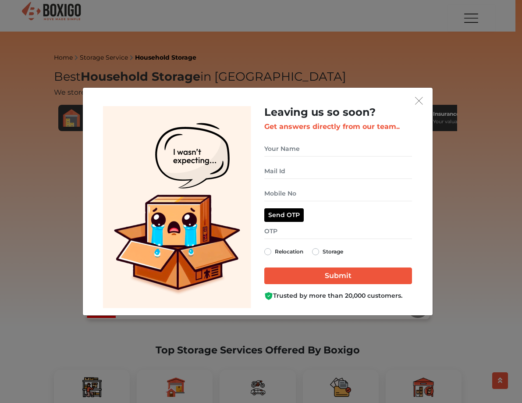  I want to click on input: OTP, so click(338, 231).